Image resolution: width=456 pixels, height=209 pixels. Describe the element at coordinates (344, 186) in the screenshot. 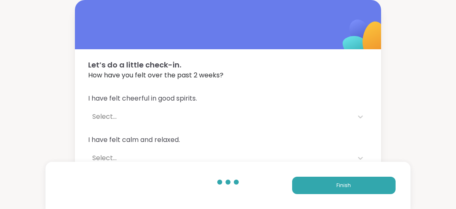

I see `span: Finish` at that location.